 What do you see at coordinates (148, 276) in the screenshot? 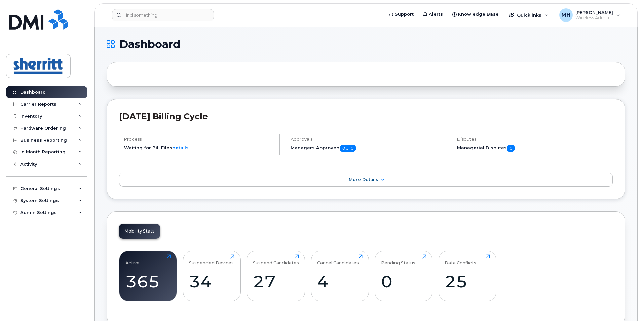
I see `a: Active365` at bounding box center [148, 276].